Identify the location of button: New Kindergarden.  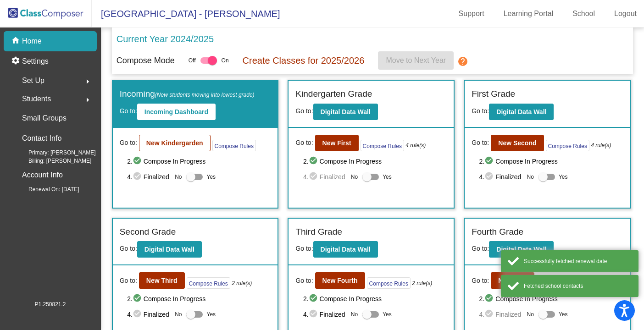
(175, 143).